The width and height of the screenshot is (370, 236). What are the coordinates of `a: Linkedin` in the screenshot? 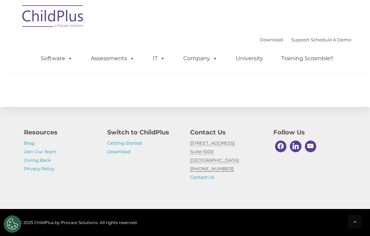 It's located at (296, 147).